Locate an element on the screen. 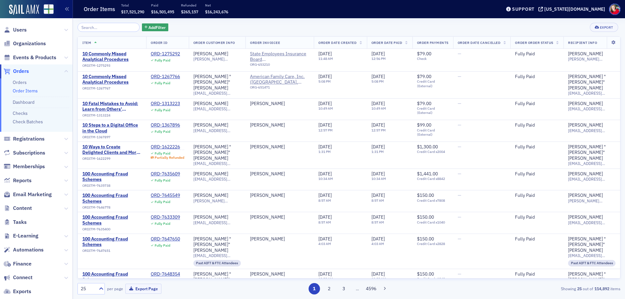 The width and height of the screenshot is (625, 299). span: Order Invoicee is located at coordinates (265, 43).